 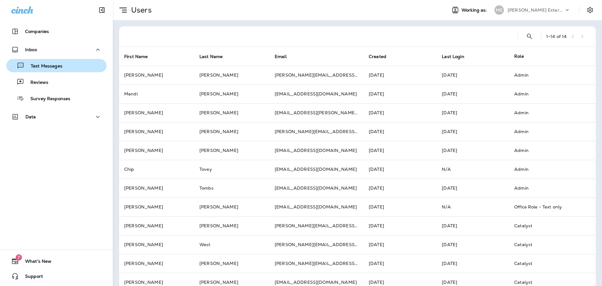 What do you see at coordinates (548, 207) in the screenshot?
I see `td: Office Role - Text only` at bounding box center [548, 207].